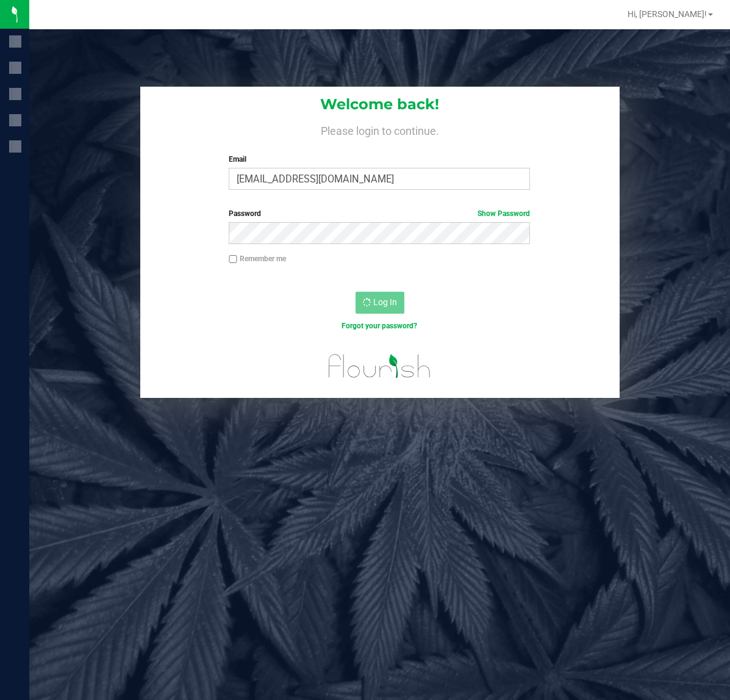 This screenshot has width=730, height=700. I want to click on span: Password, so click(245, 214).